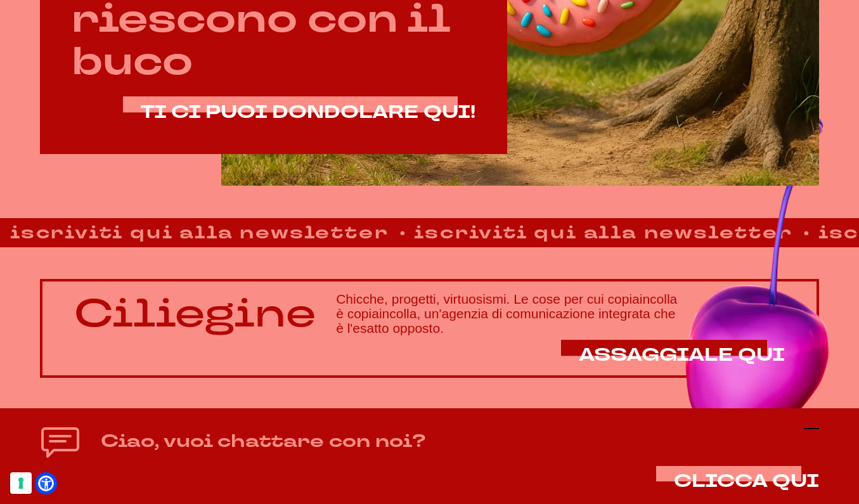 Image resolution: width=859 pixels, height=504 pixels. I want to click on span: ASSAGGIALE QUI, so click(681, 354).